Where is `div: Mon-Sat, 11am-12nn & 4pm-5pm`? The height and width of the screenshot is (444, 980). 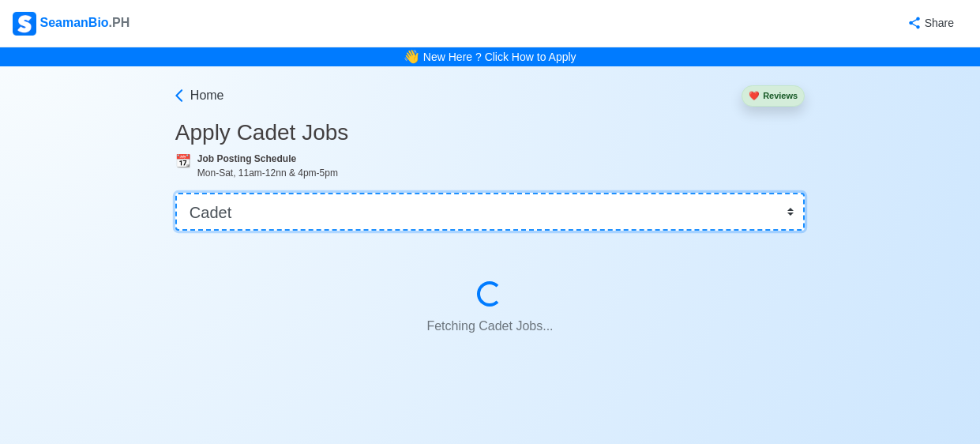
div: Mon-Sat, 11am-12nn & 4pm-5pm is located at coordinates (500, 173).